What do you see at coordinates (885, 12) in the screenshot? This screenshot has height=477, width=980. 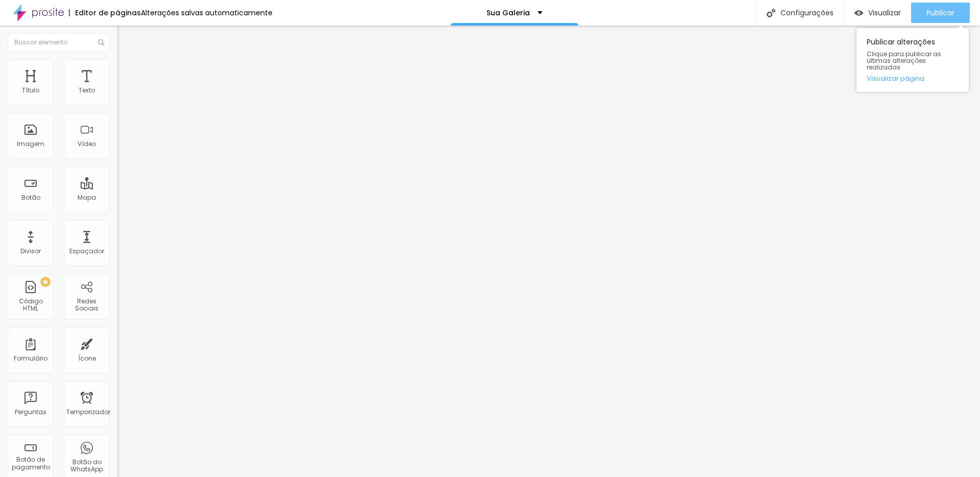 I see `font: Visualizar` at bounding box center [885, 12].